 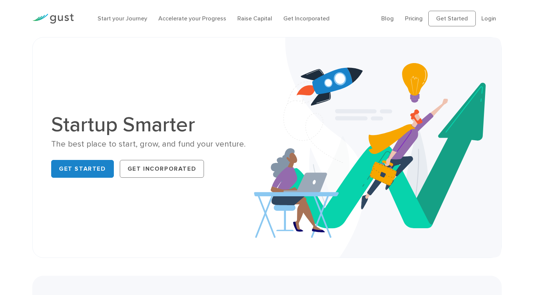 I want to click on a: Pricing, so click(x=414, y=18).